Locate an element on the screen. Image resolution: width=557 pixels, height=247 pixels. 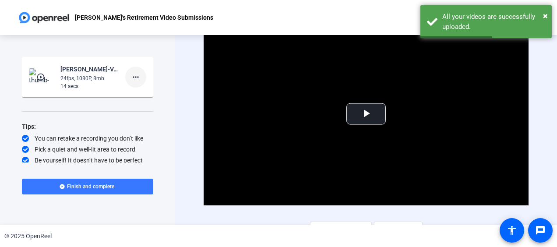
div: All your videos are successfully uploaded. is located at coordinates (494, 21).